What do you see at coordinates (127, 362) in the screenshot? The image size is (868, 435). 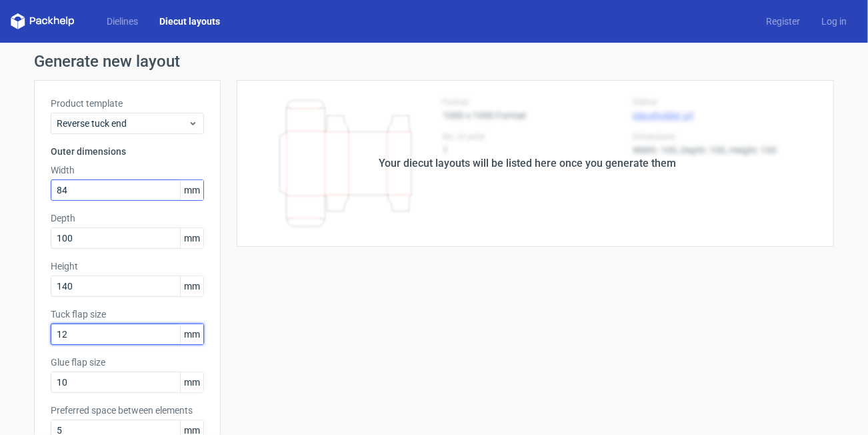 I see `label: Glue flap size` at bounding box center [127, 362].